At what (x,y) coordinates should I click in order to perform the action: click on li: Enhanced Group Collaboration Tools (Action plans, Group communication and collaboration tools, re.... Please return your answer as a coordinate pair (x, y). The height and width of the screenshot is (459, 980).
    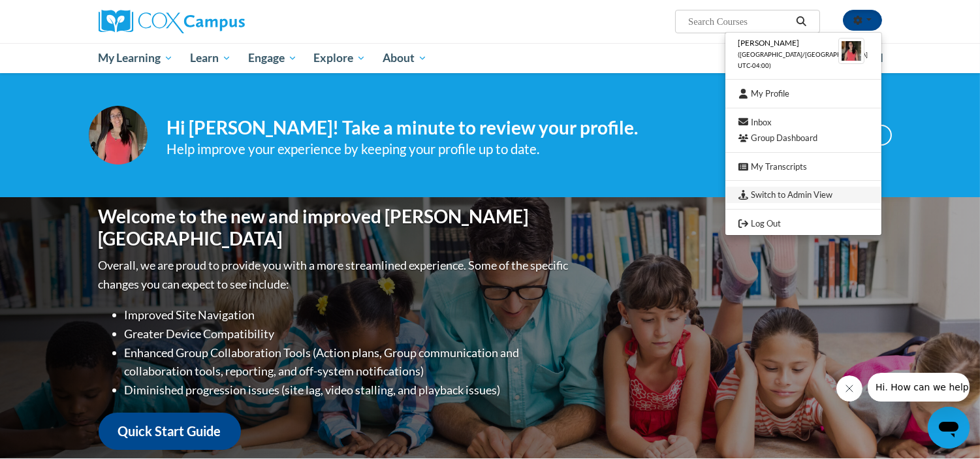
    Looking at the image, I should click on (348, 362).